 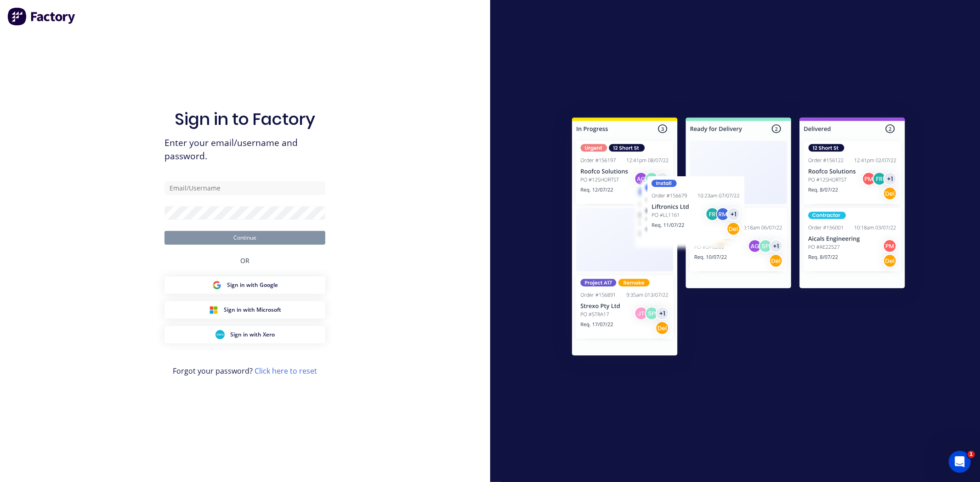 I want to click on button: Google Sign inSign in with Google, so click(x=245, y=285).